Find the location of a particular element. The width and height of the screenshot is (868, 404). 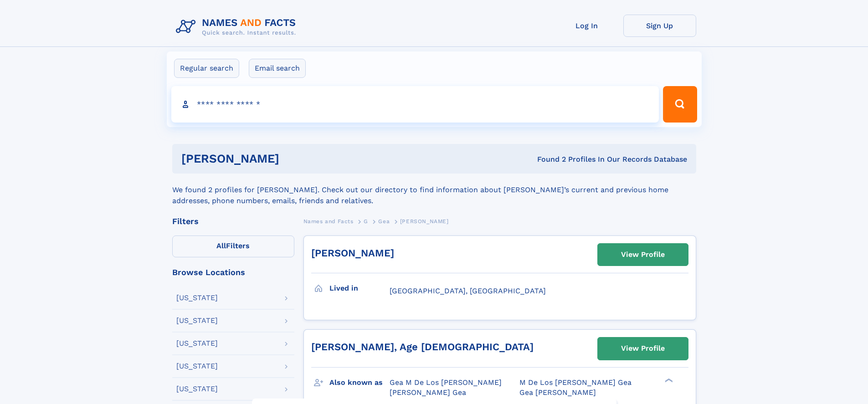

span: Gea is located at coordinates (383, 221).